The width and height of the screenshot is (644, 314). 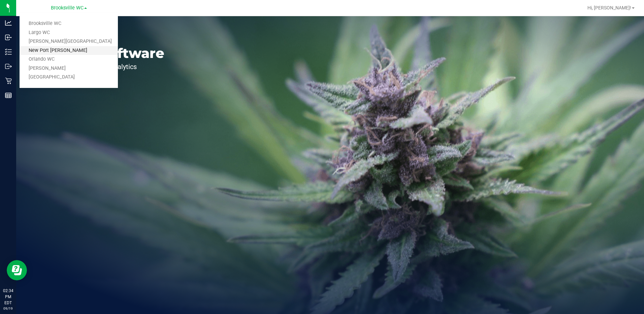 I want to click on span: Brooksville WC, so click(x=67, y=8).